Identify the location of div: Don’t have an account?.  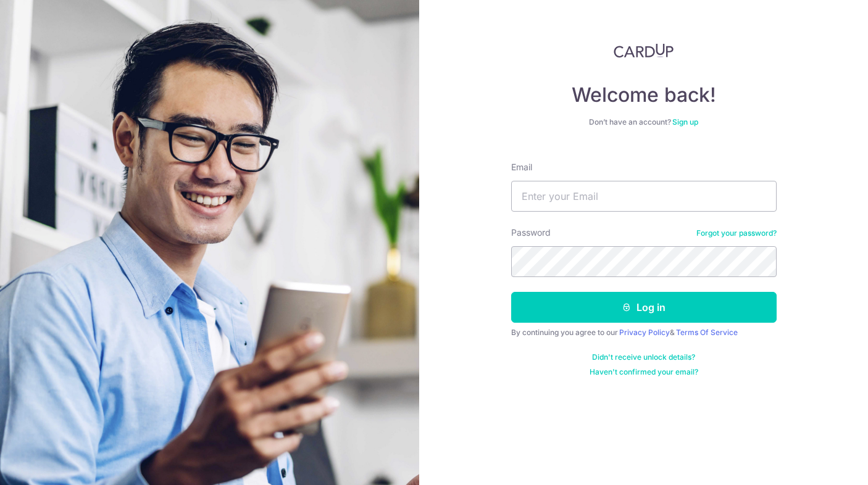
(644, 122).